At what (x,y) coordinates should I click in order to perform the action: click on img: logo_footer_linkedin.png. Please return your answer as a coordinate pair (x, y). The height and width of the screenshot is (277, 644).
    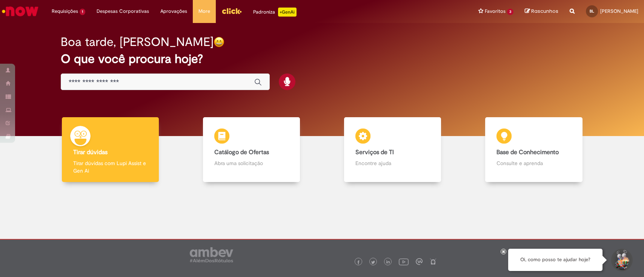
    Looking at the image, I should click on (389, 263).